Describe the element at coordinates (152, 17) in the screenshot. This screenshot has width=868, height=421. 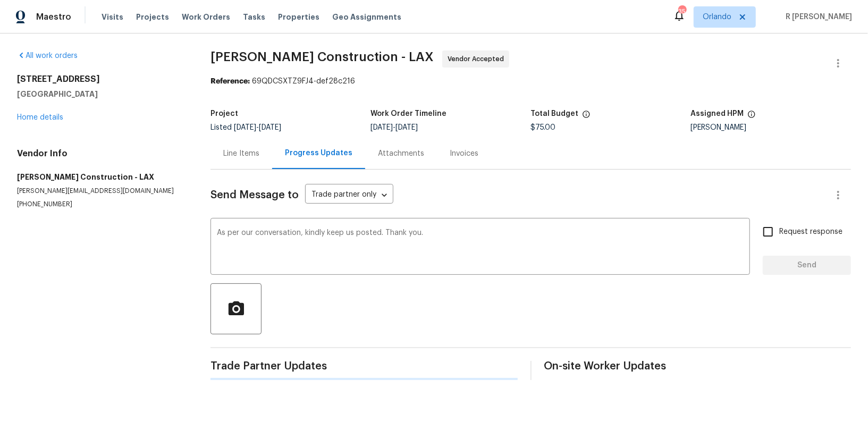
I see `span: Projects` at that location.